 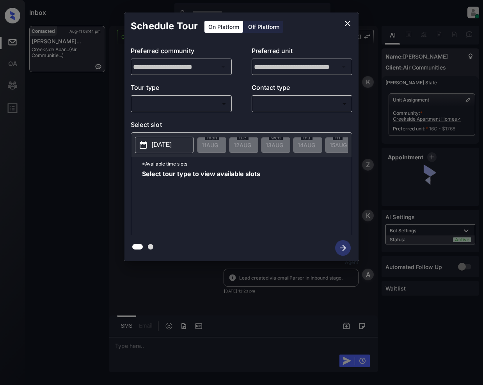 What do you see at coordinates (241, 126) in the screenshot?
I see `p: Select slot` at bounding box center [241, 126].